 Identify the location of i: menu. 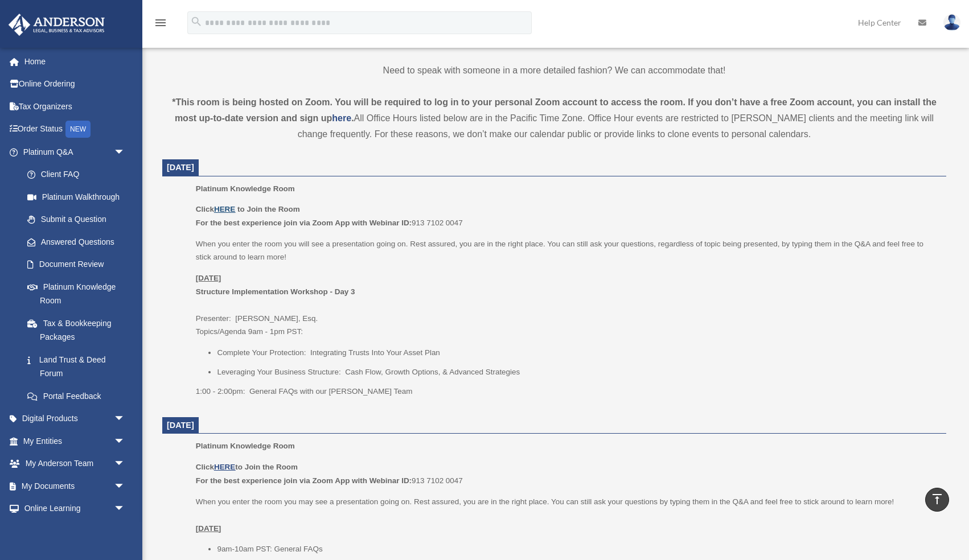
(160, 23).